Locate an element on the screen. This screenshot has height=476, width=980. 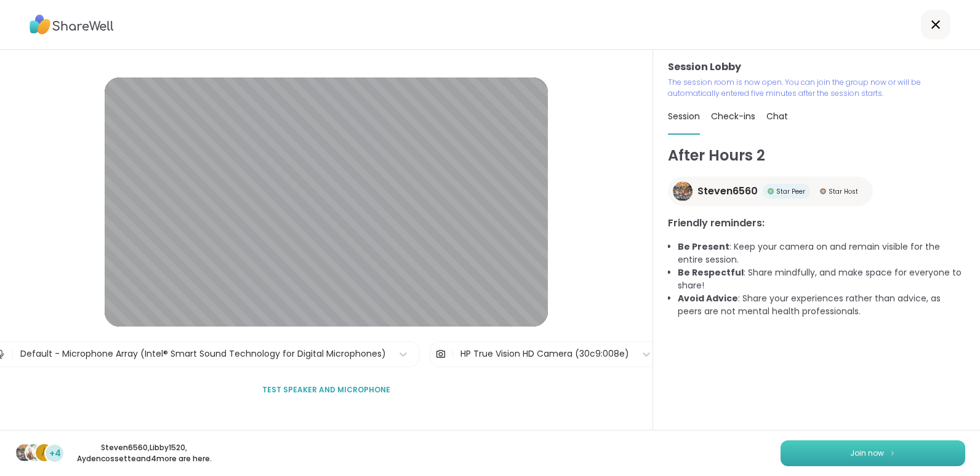
img: ShareWell Logo is located at coordinates (72, 24).